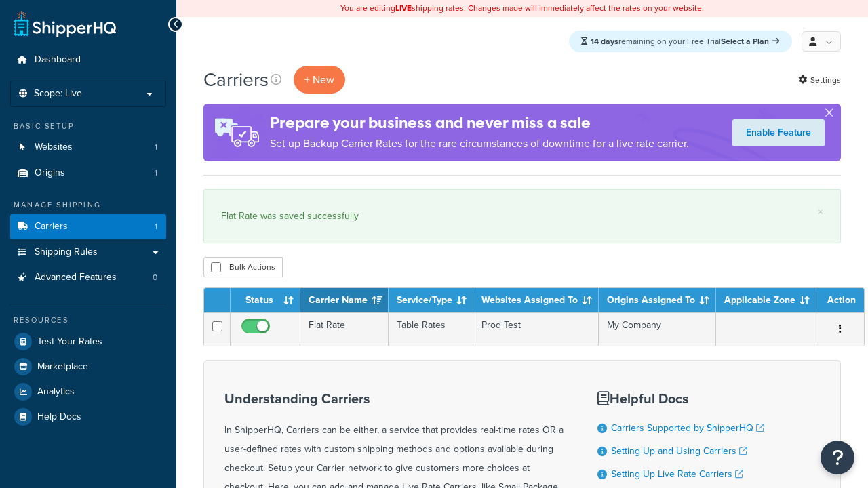 This screenshot has height=488, width=868. Describe the element at coordinates (236, 79) in the screenshot. I see `h1: Carriers` at that location.